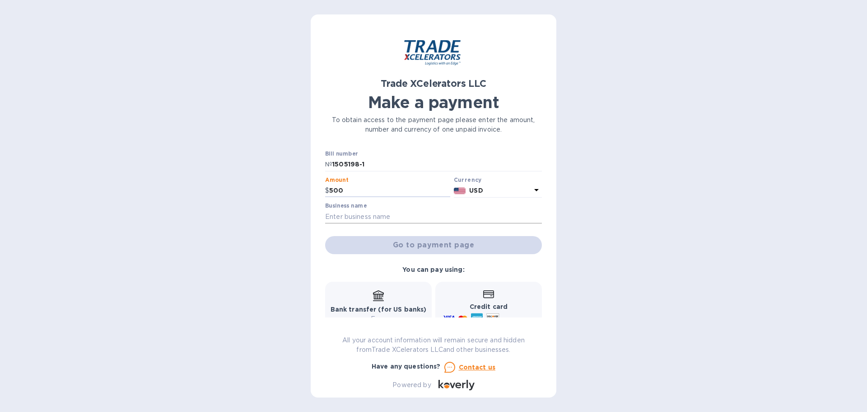  What do you see at coordinates (520, 319) in the screenshot?
I see `span: and more...` at bounding box center [520, 319].